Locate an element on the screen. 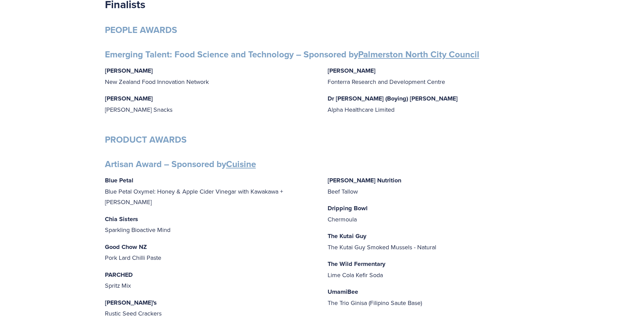  strong: Artisan Award – Sponsored by is located at coordinates (180, 164).